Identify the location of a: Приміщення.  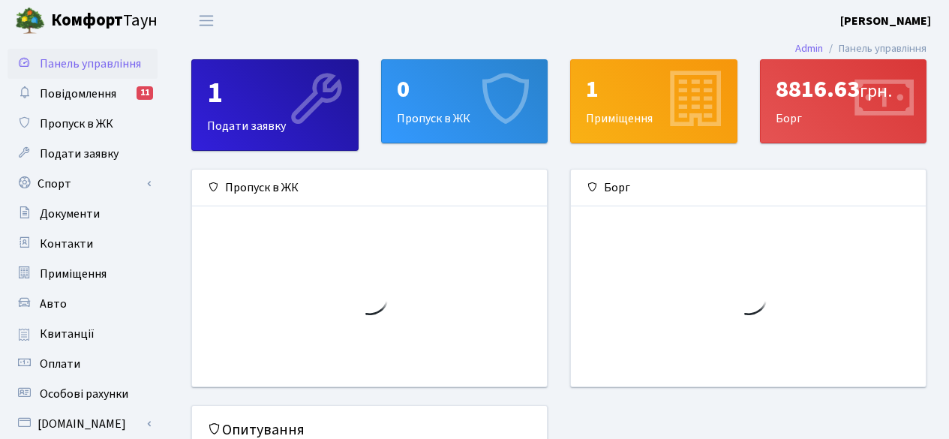
(82, 274).